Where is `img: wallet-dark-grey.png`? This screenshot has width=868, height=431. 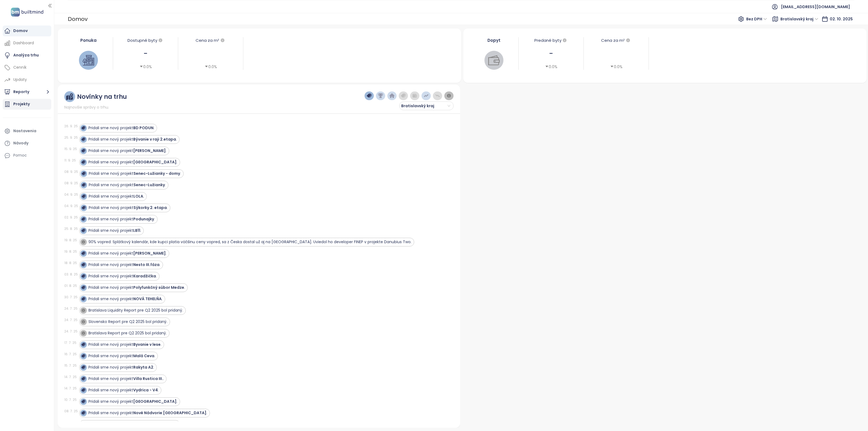
img: wallet-dark-grey.png is located at coordinates (415, 96).